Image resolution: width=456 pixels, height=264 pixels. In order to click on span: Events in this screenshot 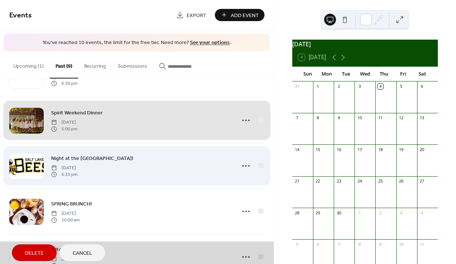, I will do `click(20, 15)`.